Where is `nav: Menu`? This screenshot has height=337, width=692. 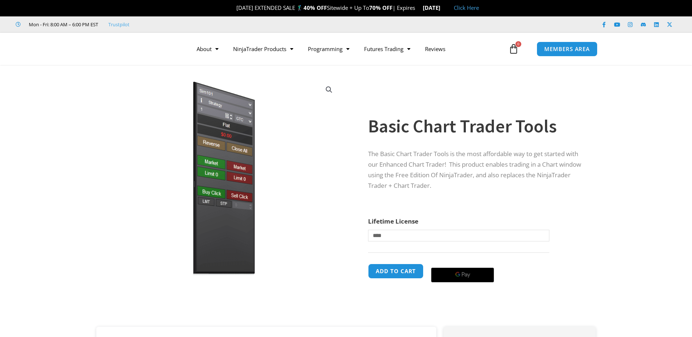
nav: Menu is located at coordinates (348, 49).